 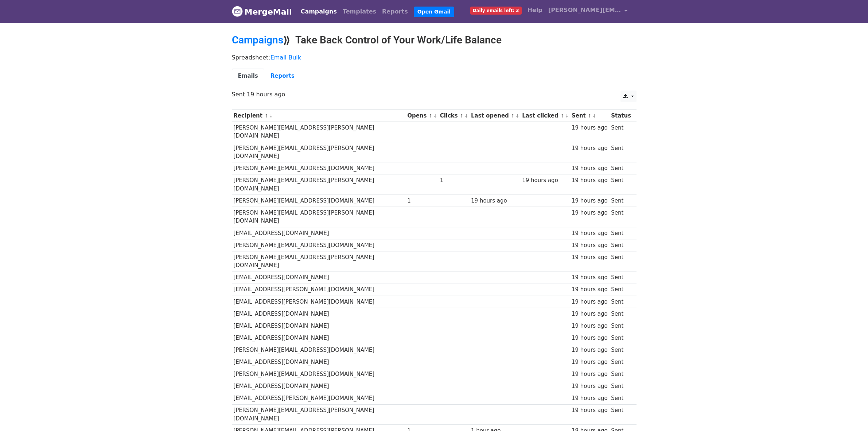 I want to click on p: Sent 19 hours ago, so click(x=434, y=94).